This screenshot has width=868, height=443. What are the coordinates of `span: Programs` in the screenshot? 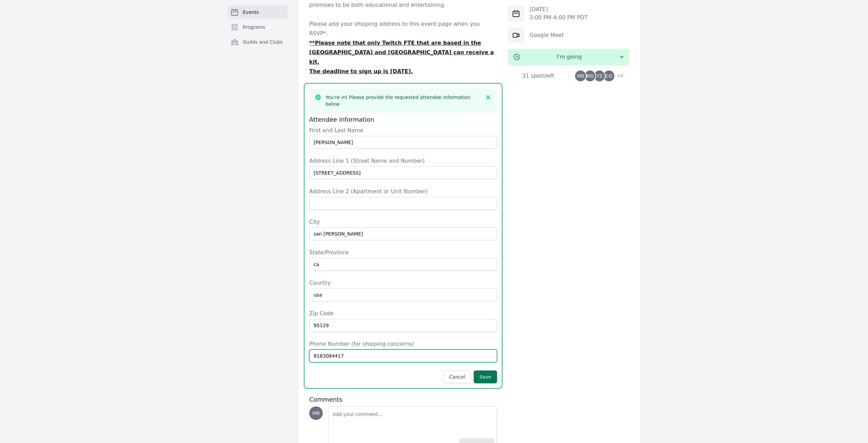 It's located at (254, 27).